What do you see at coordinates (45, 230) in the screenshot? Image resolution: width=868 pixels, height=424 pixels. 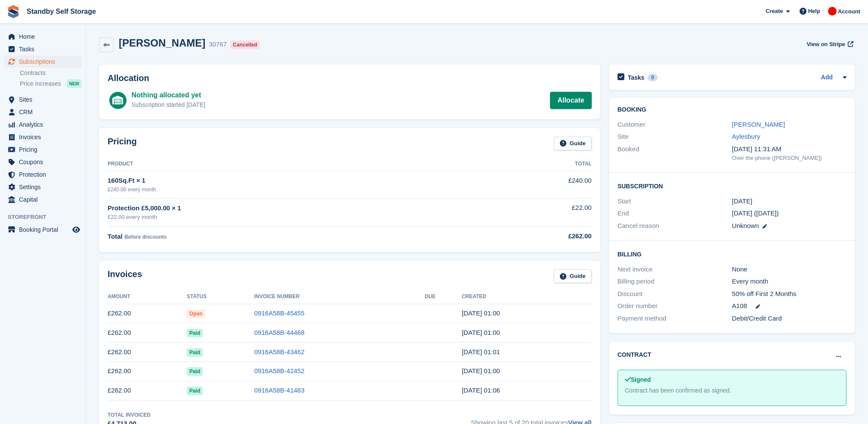 I see `span: Booking Portal` at bounding box center [45, 230].